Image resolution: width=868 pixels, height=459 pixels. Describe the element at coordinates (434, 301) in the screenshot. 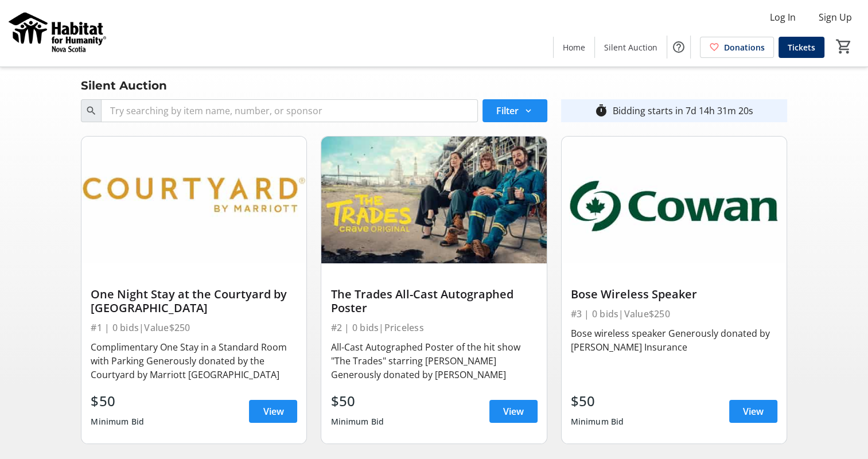

I see `div: The Trades All-Cast Autographed Poster` at that location.